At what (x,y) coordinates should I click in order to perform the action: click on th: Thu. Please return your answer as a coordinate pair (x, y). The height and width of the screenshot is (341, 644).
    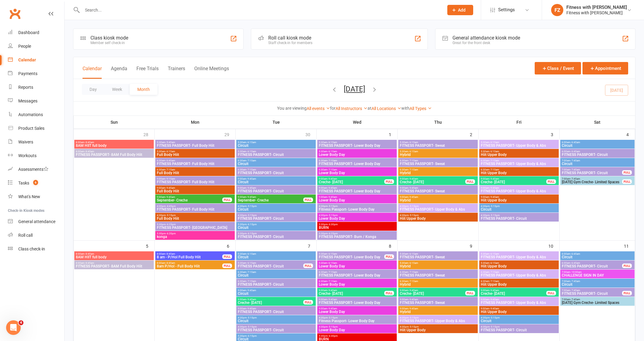
    Looking at the image, I should click on (438, 122).